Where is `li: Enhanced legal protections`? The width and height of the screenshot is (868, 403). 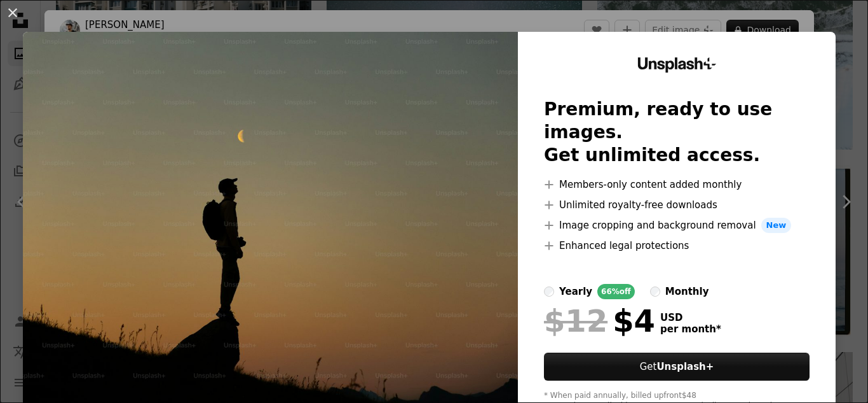
li: Enhanced legal protections is located at coordinates (677, 246).